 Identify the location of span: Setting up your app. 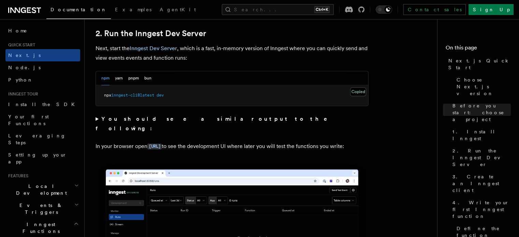
(38, 158).